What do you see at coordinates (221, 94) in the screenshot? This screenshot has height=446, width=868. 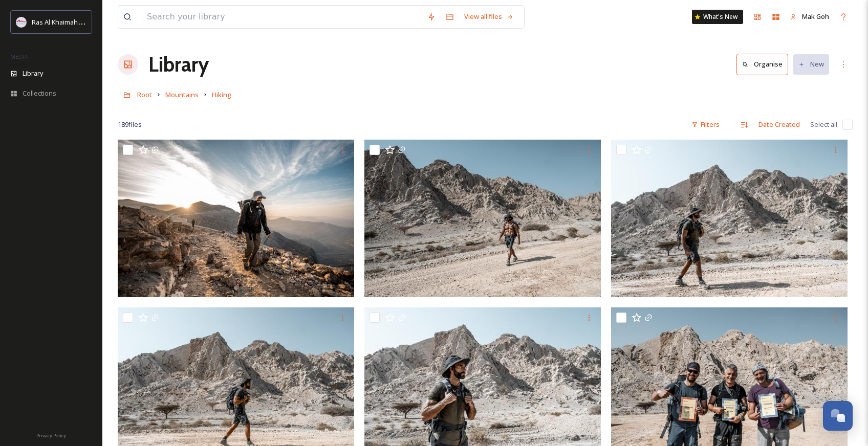 I see `a: Hiking` at bounding box center [221, 94].